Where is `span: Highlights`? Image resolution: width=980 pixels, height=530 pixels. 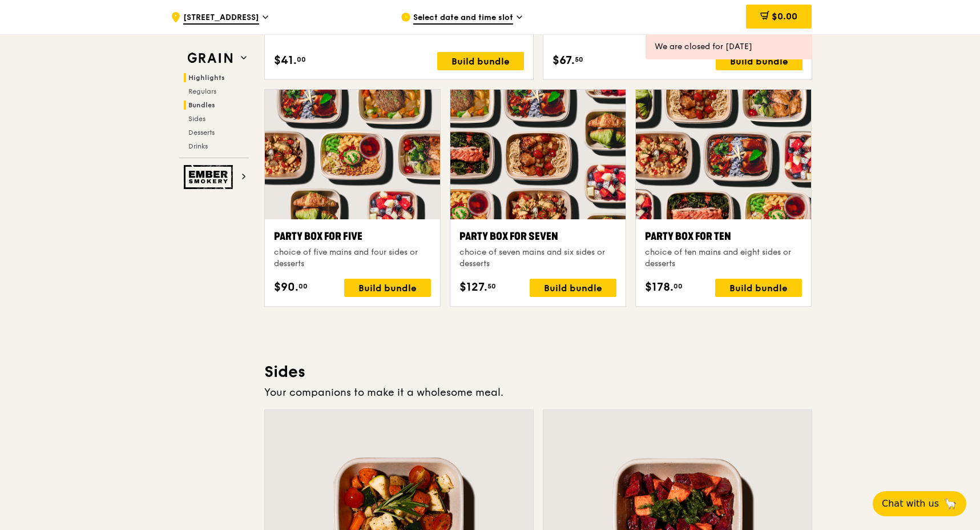
span: Highlights is located at coordinates (207, 77).